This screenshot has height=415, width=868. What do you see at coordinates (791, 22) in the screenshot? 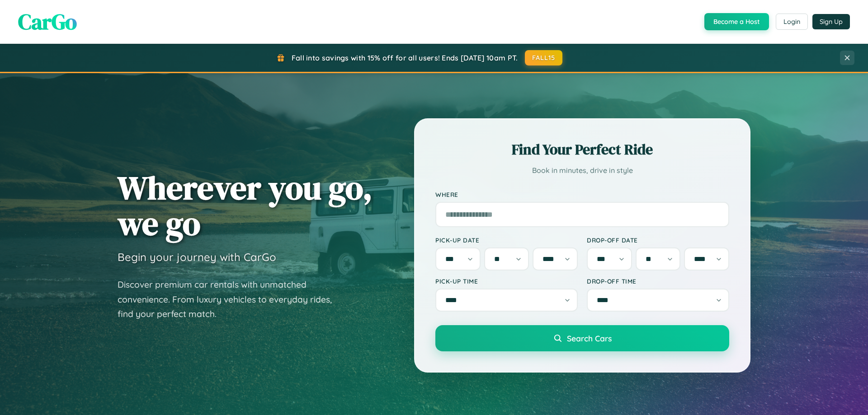
I see `button: Login` at bounding box center [791, 22].